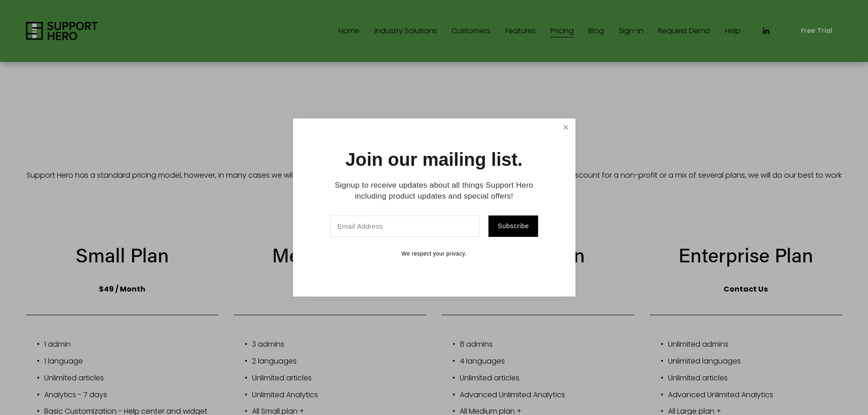  I want to click on p: Signup to receive updates about all things Support Hero including product updates and special off..., so click(434, 190).